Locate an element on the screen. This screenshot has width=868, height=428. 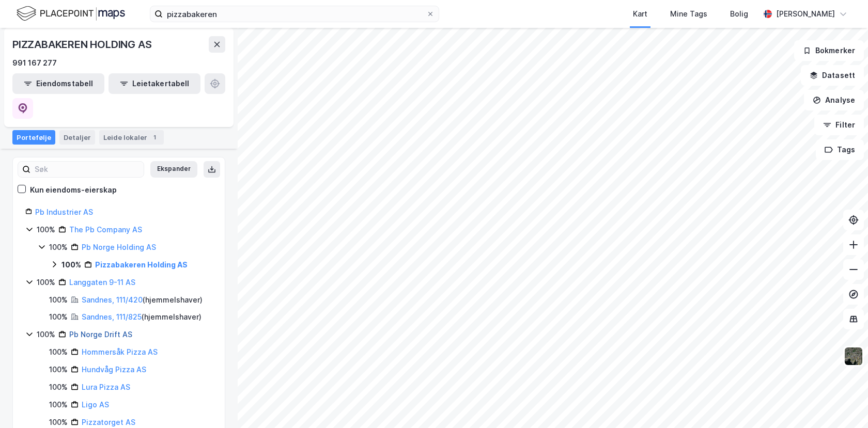
input: Søk is located at coordinates (87, 169).